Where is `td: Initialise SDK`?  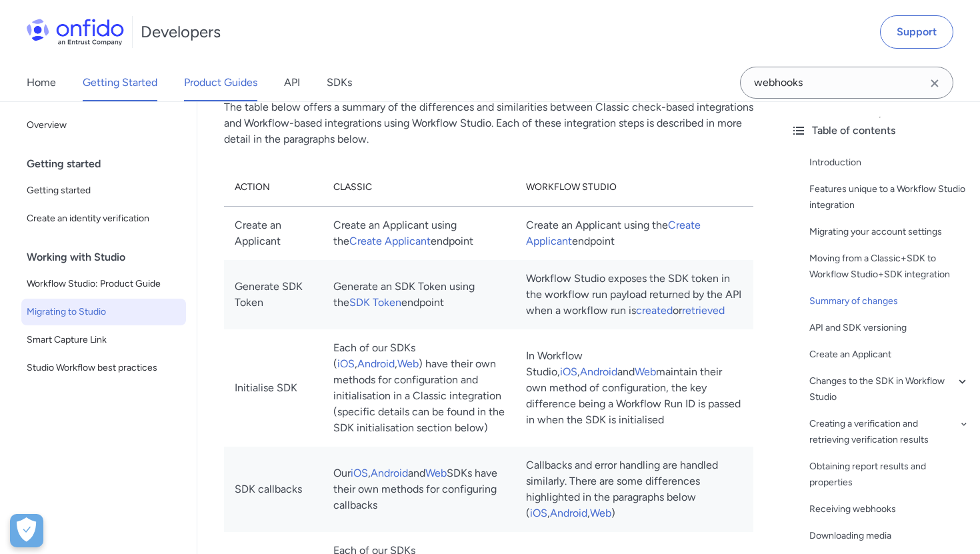
td: Initialise SDK is located at coordinates (273, 388).